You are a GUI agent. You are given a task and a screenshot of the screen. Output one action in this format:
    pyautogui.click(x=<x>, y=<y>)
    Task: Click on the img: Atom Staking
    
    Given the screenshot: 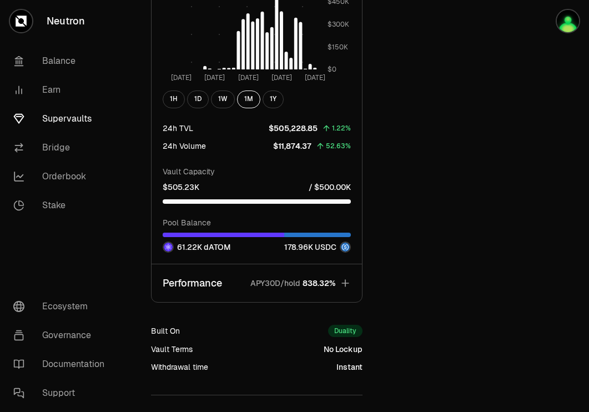 What is the action you would take?
    pyautogui.click(x=568, y=21)
    